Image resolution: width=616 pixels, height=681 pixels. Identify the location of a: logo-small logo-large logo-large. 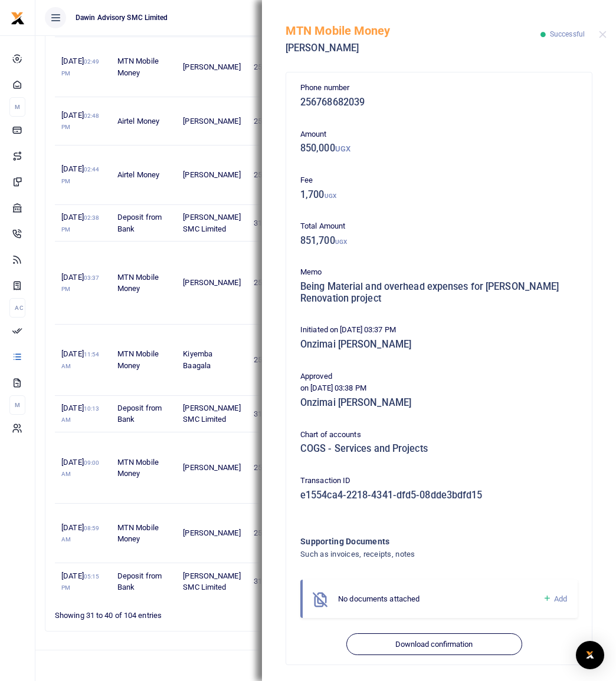
(17, 17).